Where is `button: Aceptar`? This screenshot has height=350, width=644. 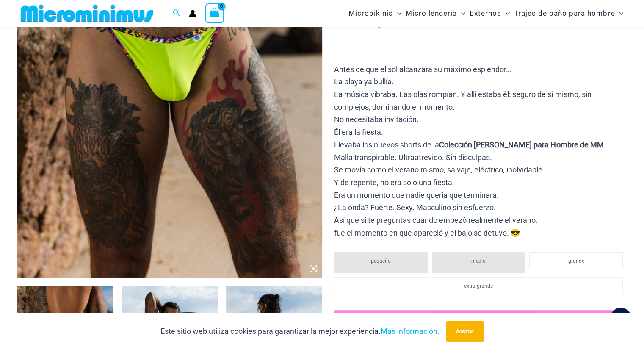 button: Aceptar is located at coordinates (465, 331).